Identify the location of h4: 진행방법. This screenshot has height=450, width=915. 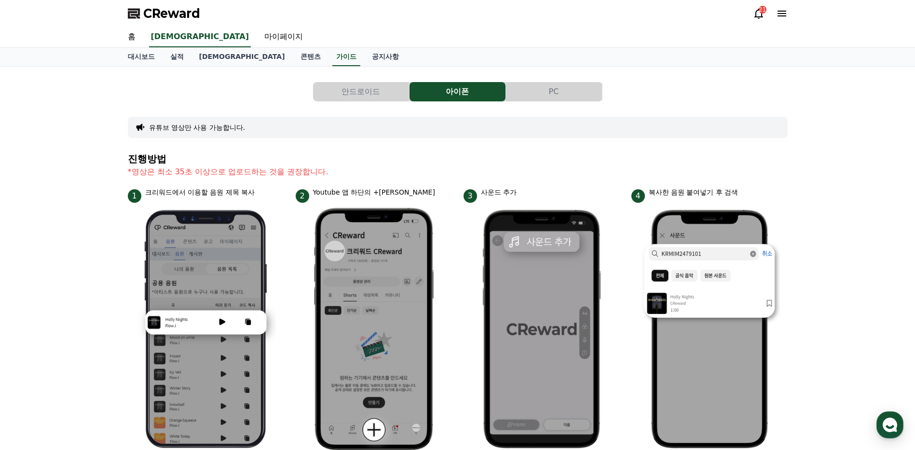
(458, 159).